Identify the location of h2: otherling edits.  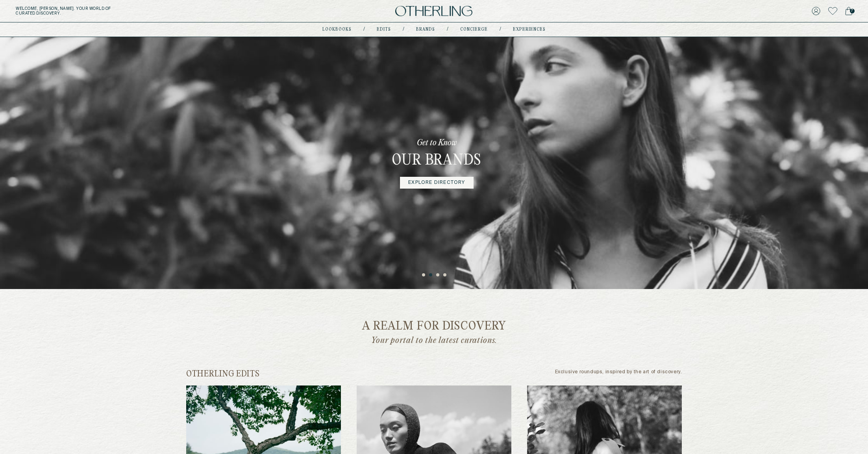
(223, 374).